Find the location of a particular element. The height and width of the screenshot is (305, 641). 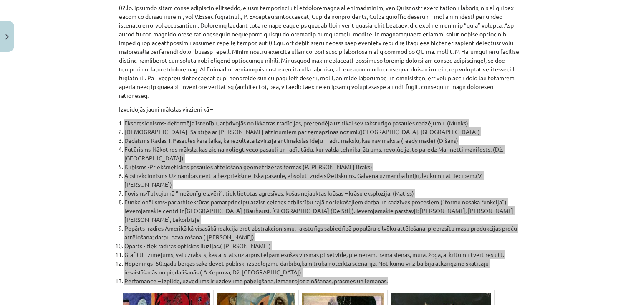

li: Popārts- radies Amerikā kā visasākā reakcija pret abstrakcionismu, raksturīgs sabiedrībā populāru... is located at coordinates (323, 233).